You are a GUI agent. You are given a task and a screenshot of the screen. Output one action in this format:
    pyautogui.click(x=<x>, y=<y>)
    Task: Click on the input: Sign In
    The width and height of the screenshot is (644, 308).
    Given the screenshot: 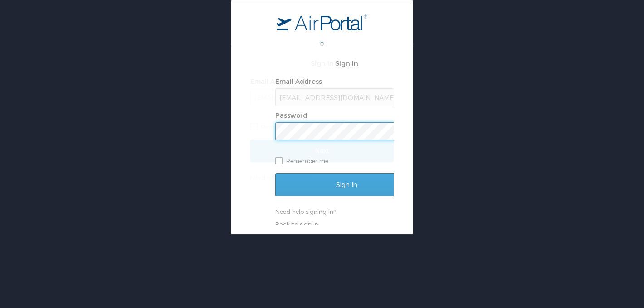 What is the action you would take?
    pyautogui.click(x=347, y=185)
    